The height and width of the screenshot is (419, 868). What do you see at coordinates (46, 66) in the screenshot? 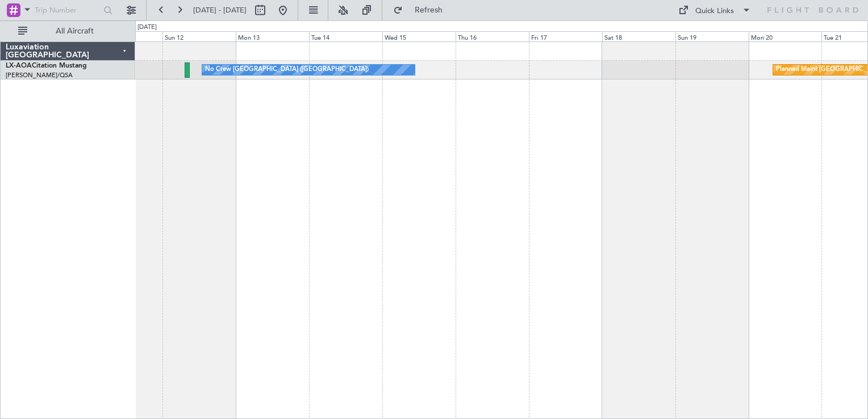
I see `a: LX-AOACitation Mustang` at bounding box center [46, 66].